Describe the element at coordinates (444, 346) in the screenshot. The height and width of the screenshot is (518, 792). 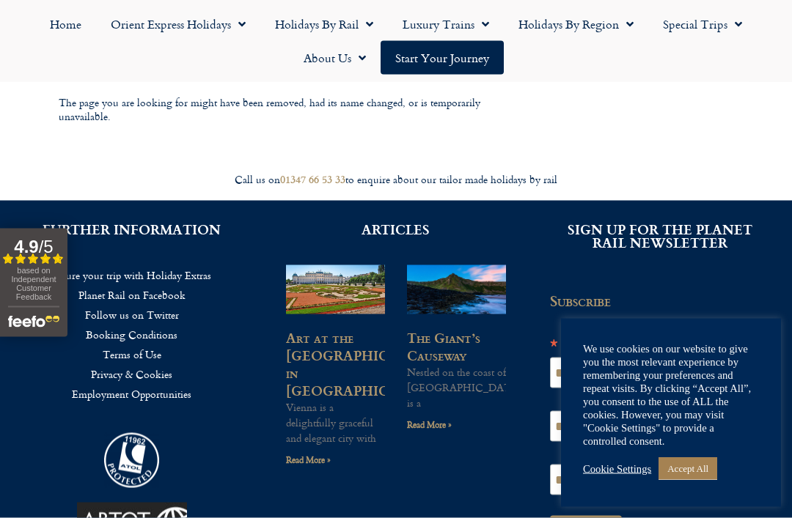
I see `a: The Giant’s Causeway` at that location.